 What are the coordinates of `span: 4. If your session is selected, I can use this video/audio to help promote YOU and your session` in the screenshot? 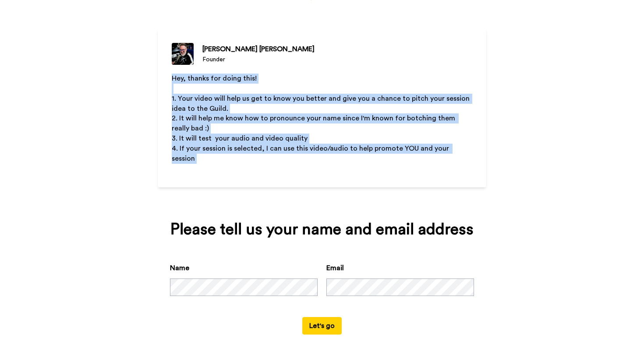 It's located at (311, 153).